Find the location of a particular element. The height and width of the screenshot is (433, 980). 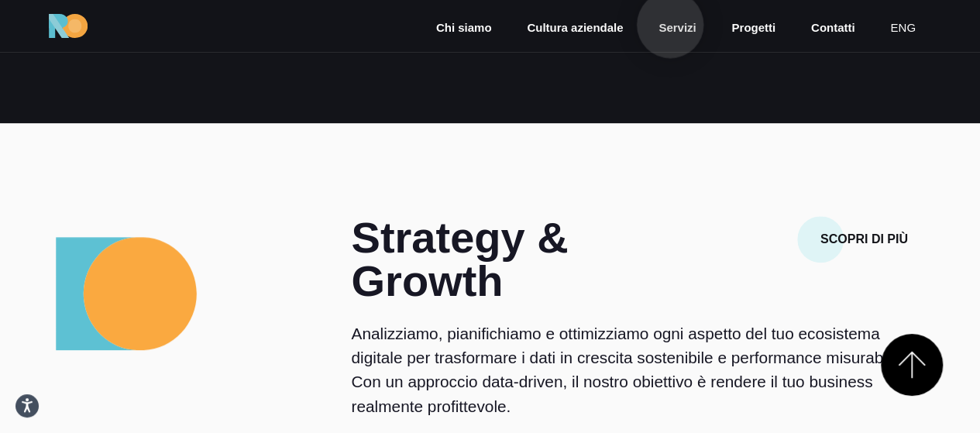

a: Cultura aziendale is located at coordinates (575, 28).